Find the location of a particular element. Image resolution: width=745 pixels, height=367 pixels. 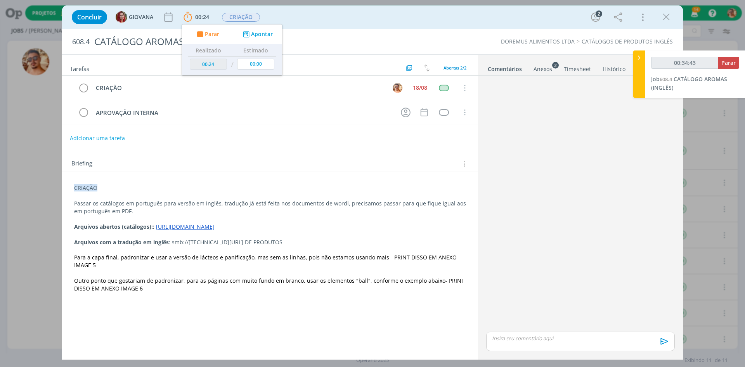

button: Apontar is located at coordinates (257, 34).